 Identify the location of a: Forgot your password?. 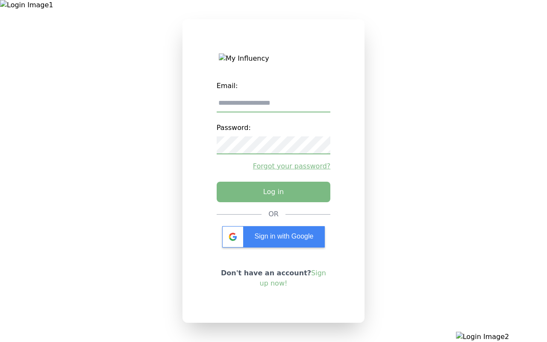
(273, 166).